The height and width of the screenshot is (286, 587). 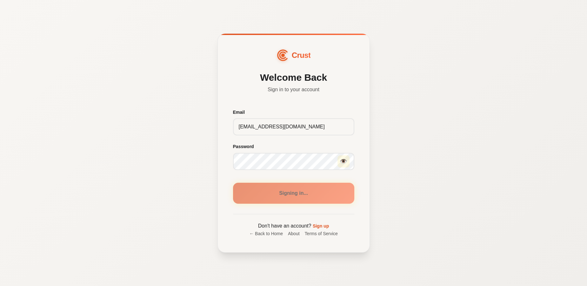 What do you see at coordinates (294, 233) in the screenshot?
I see `a: About` at bounding box center [294, 233].